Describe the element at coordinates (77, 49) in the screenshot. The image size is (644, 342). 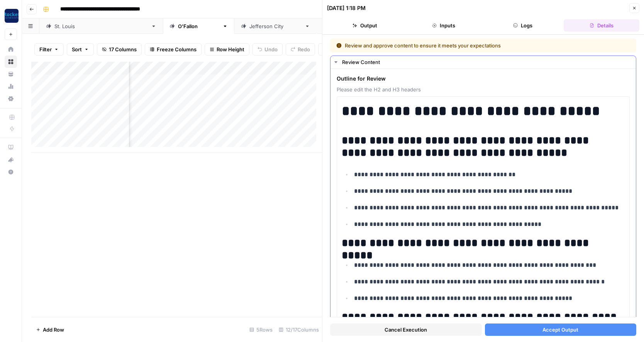
I see `span: Sort` at that location.